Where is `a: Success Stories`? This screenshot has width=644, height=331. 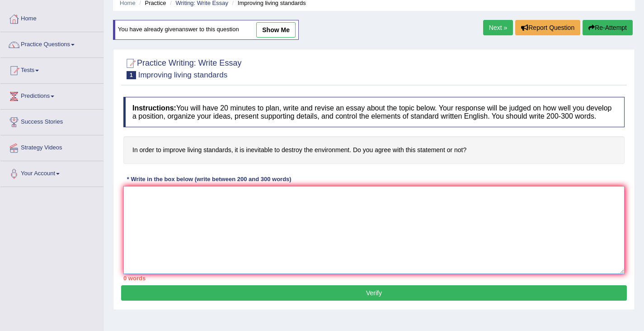
a: Success Stories is located at coordinates (52, 121).